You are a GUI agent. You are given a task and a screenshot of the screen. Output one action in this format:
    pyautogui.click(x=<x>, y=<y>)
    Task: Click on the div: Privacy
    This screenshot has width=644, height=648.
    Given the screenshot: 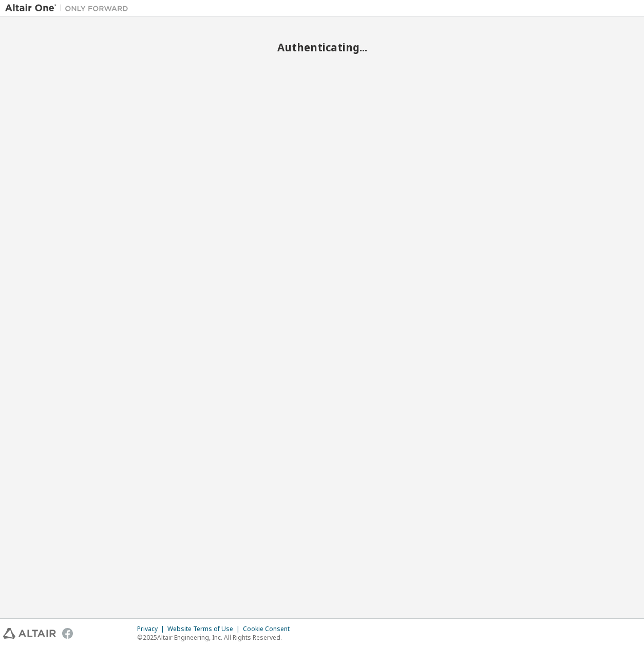 What is the action you would take?
    pyautogui.click(x=152, y=629)
    